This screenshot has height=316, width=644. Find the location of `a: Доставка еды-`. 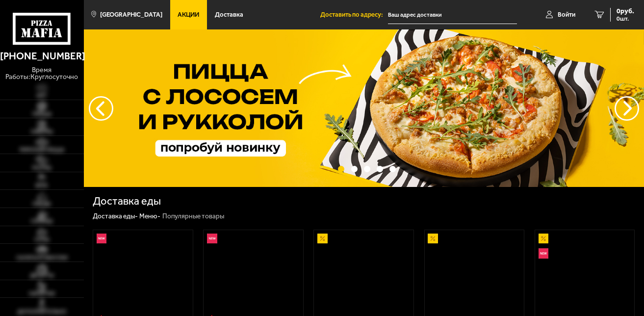

a: Доставка еды- is located at coordinates (115, 216).